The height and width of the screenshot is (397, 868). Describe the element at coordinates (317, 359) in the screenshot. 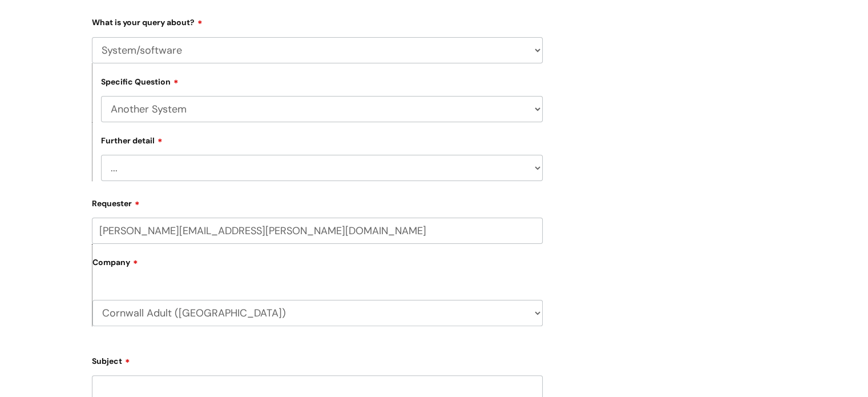

I see `label: Subject` at that location.